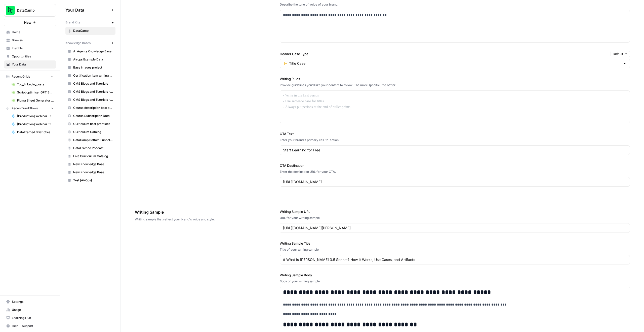 The height and width of the screenshot is (332, 644). I want to click on span: [Production] Webinar Transcription and Summary for the, so click(36, 124).